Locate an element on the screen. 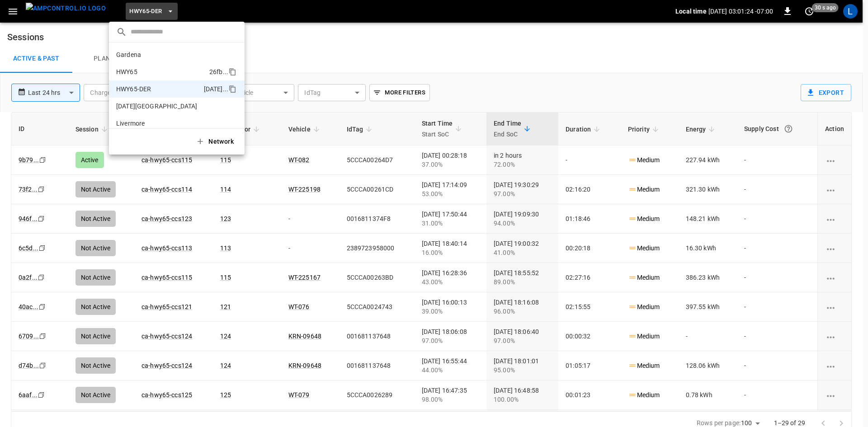 Image resolution: width=868 pixels, height=427 pixels. p: HWY65 is located at coordinates (161, 72).